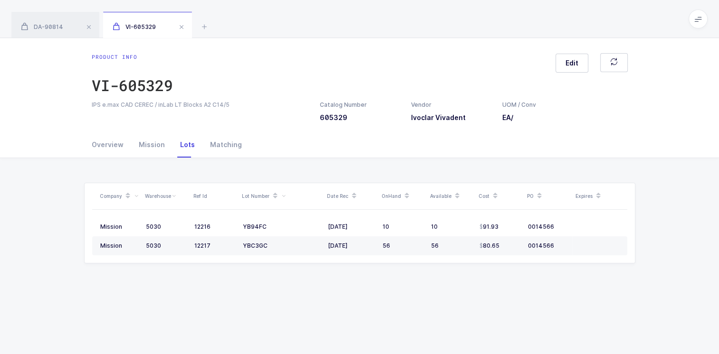 Image resolution: width=719 pixels, height=354 pixels. What do you see at coordinates (571, 63) in the screenshot?
I see `span: Edit` at bounding box center [571, 63].